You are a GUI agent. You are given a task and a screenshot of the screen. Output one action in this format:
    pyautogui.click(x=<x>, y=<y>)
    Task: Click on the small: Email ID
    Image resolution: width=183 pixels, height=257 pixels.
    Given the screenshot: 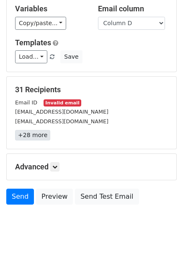 What is the action you would take?
    pyautogui.click(x=26, y=102)
    